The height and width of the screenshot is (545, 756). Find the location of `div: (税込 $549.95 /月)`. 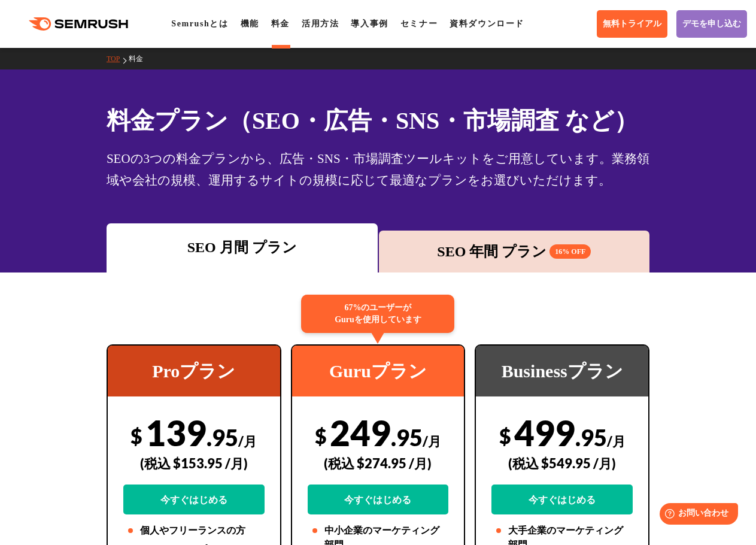

div: (税込 $549.95 /月) is located at coordinates (562, 463).